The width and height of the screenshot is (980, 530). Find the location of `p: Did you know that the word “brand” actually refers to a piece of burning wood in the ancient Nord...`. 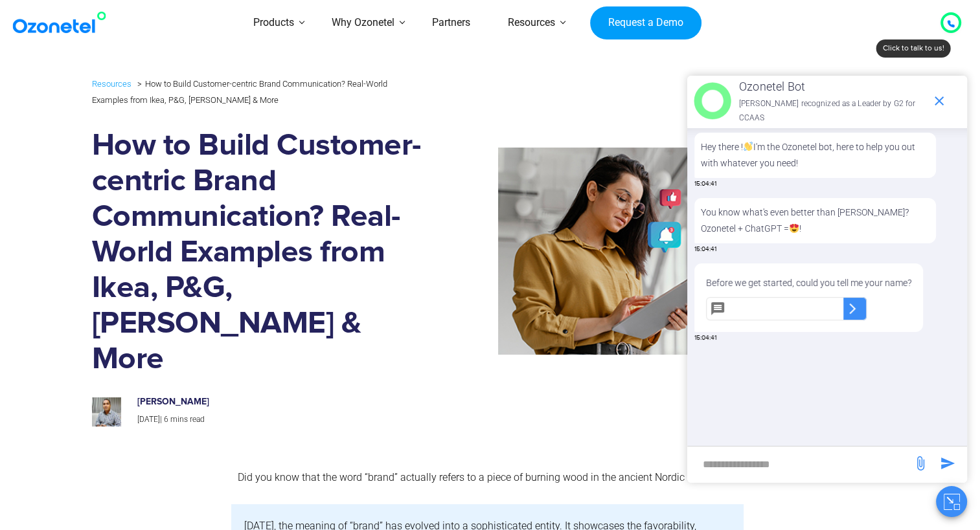

p: Did you know that the word “brand” actually refers to a piece of burning wood in the ancient Nord... is located at coordinates (488, 478).